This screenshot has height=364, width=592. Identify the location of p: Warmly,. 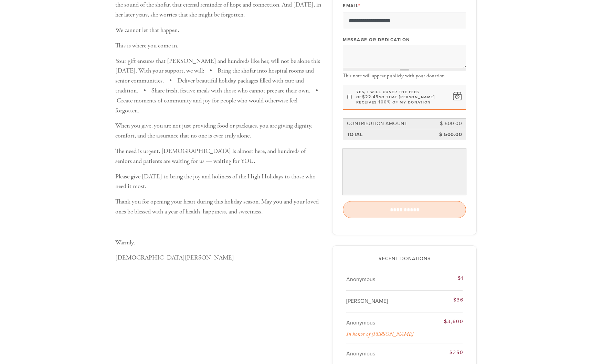
(218, 243).